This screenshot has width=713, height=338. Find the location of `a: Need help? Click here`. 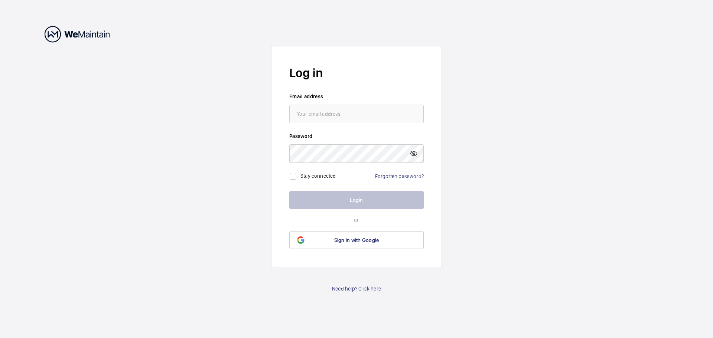

a: Need help? Click here is located at coordinates (356, 289).